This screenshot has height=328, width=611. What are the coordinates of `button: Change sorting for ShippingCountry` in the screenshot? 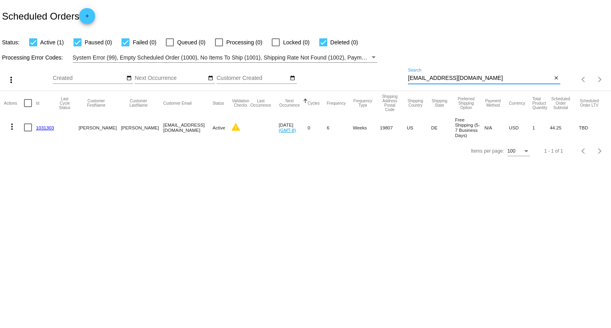 It's located at (415, 103).